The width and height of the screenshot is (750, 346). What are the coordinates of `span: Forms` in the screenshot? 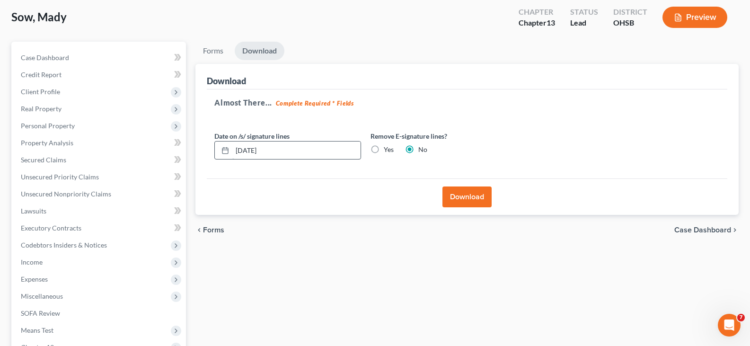 It's located at (213, 230).